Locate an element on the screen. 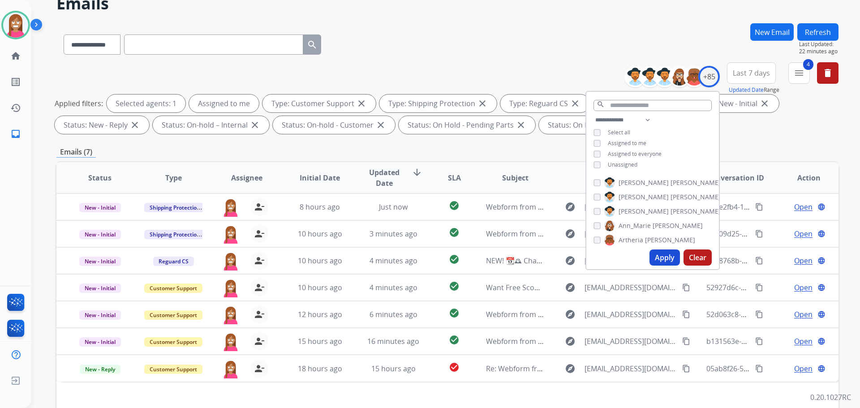  span: 10 hours ago is located at coordinates (320, 288).